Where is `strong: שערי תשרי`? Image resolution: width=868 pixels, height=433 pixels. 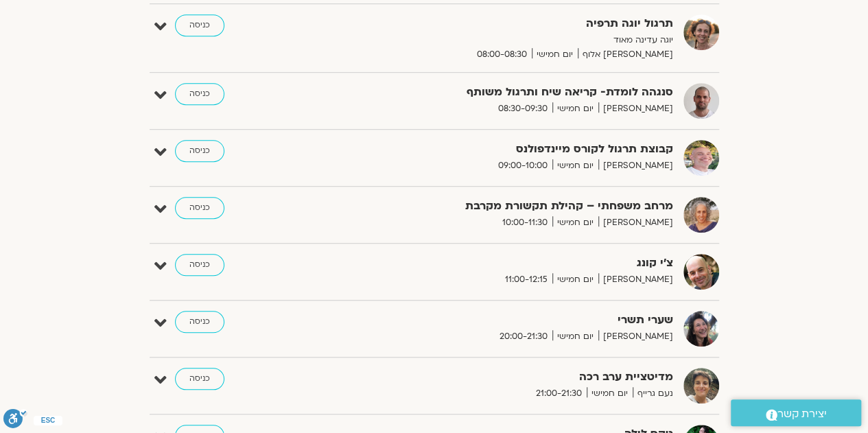 strong: שערי תשרי is located at coordinates (505, 320).